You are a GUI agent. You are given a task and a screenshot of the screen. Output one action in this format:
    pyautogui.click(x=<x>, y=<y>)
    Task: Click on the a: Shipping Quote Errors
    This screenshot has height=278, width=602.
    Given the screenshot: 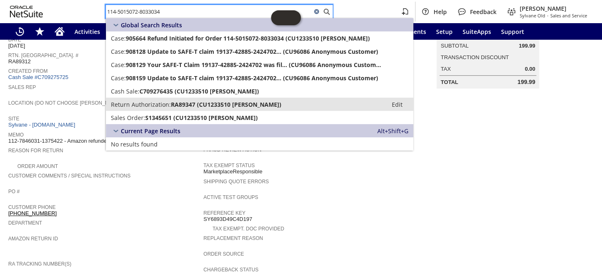 What is the action you would take?
    pyautogui.click(x=236, y=182)
    